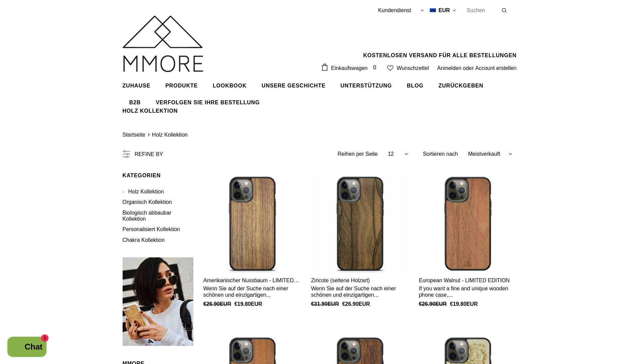 Image resolution: width=639 pixels, height=364 pixels. Describe the element at coordinates (141, 175) in the screenshot. I see `span: Kategorien` at that location.